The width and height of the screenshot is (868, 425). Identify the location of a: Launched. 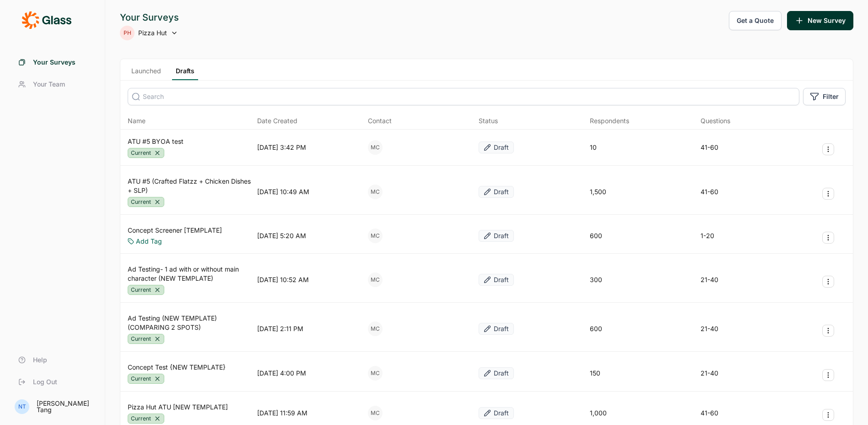
(146, 73).